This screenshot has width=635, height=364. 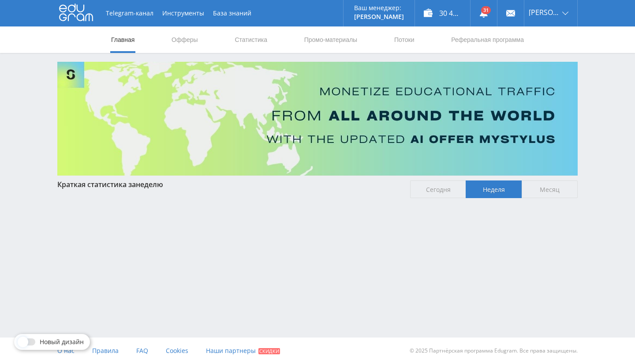 What do you see at coordinates (150, 184) in the screenshot?
I see `span: неделю` at bounding box center [150, 184].